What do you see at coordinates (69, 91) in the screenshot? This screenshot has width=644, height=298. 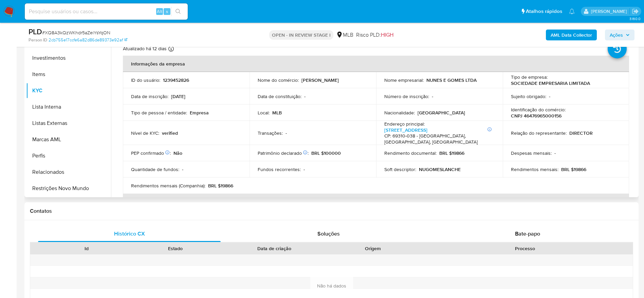 I see `button: KYC` at bounding box center [69, 91].